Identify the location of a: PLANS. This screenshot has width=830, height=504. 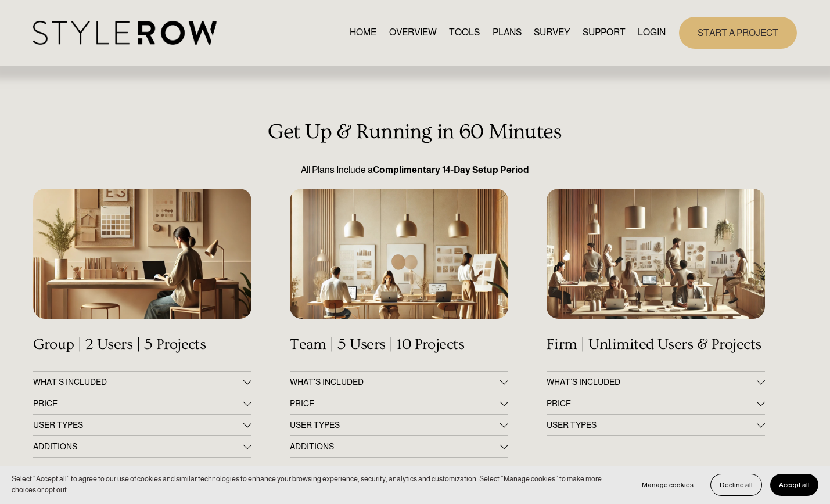
(507, 33).